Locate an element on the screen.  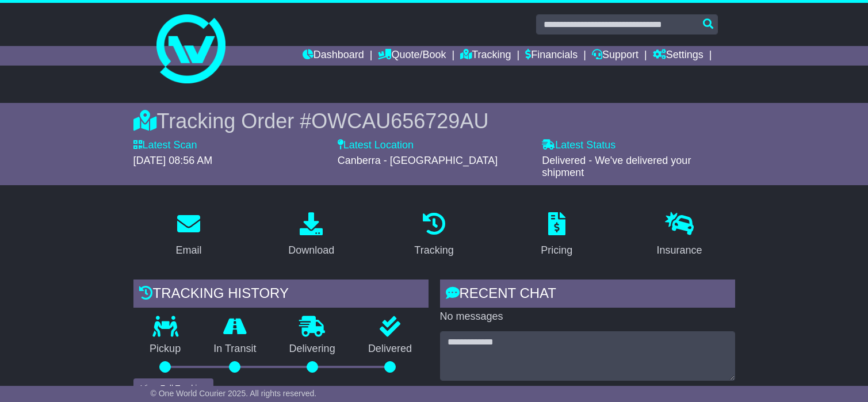
p: Delivered is located at coordinates (389, 349).